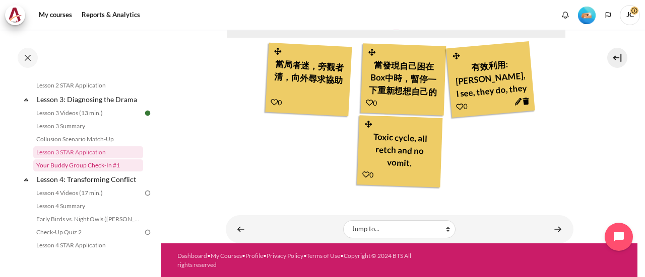 The height and width of the screenshot is (277, 645). Describe the element at coordinates (88, 246) in the screenshot. I see `a: Lesson 4 STAR Application` at that location.